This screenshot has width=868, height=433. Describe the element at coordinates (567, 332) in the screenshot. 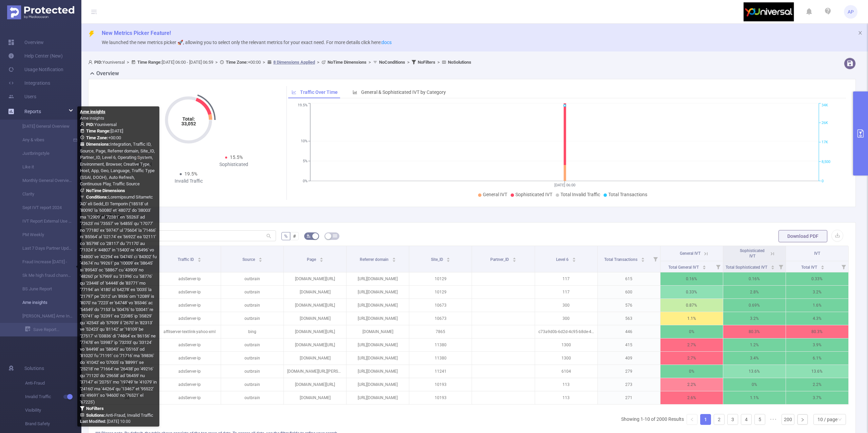

I see `p: c73a9d0b-6d2d-4c95-b8de-489c9c87238e` at that location.